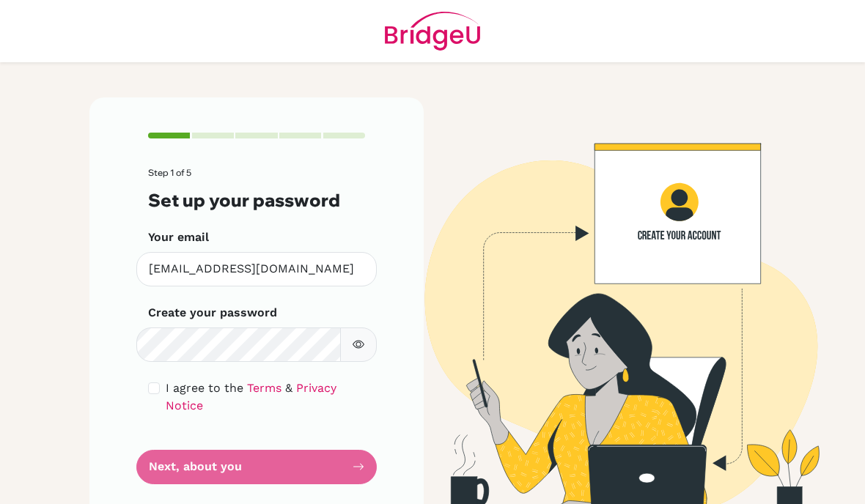 The width and height of the screenshot is (865, 504). Describe the element at coordinates (213, 313) in the screenshot. I see `label: Create your password` at that location.